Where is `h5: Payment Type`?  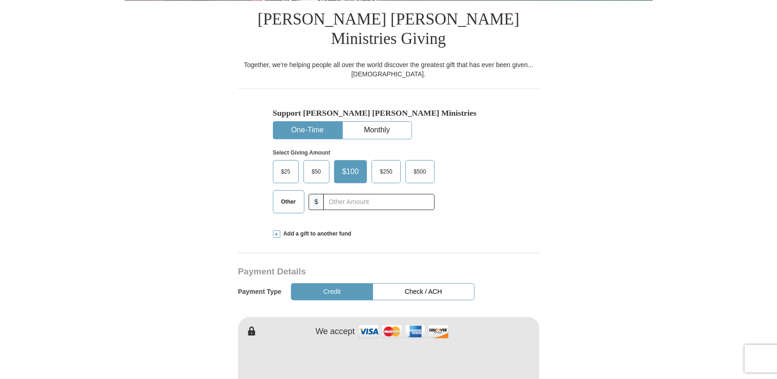 h5: Payment Type is located at coordinates (260, 292).